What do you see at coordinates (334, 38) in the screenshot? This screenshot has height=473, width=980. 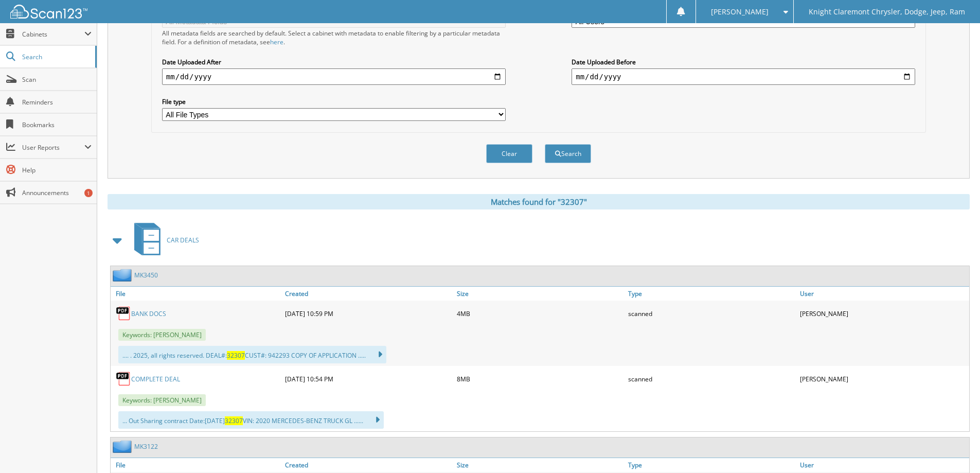 I see `div: All metadata fields are searched by default. Select a cabinet with metadata to enable filtering b...` at bounding box center [334, 38].